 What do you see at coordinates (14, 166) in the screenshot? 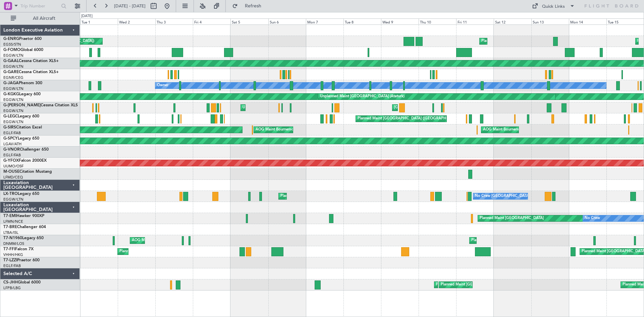
I see `a: UUMO/OSF` at bounding box center [14, 166].